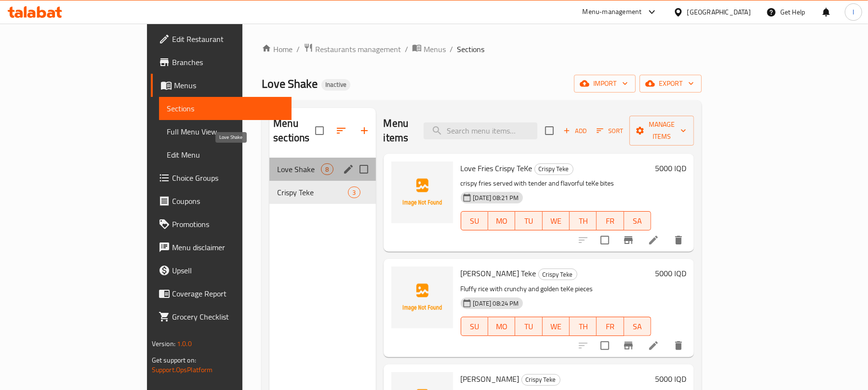 Image resolution: width=868 pixels, height=390 pixels. I want to click on a: Coupons, so click(222, 201).